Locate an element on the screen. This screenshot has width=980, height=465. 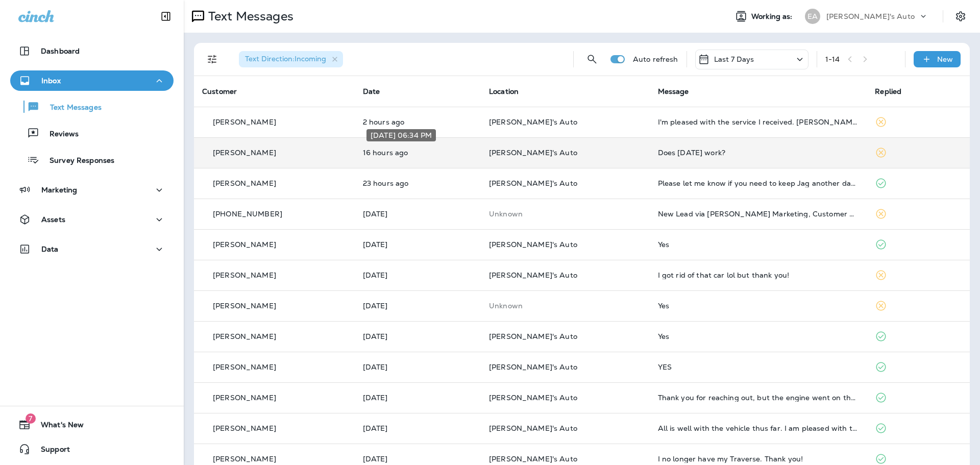
p: Oct 12, 2025 01:58 PM is located at coordinates (417, 336).